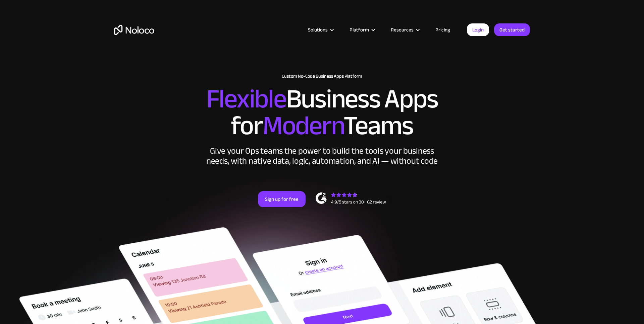 This screenshot has width=644, height=324. I want to click on a: Login, so click(478, 30).